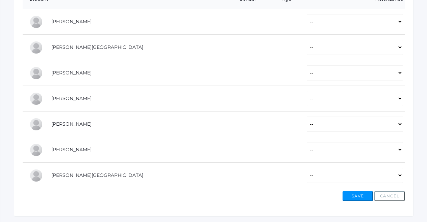 The image size is (427, 222). What do you see at coordinates (36, 48) in the screenshot?
I see `div: Lincoln Farnes` at bounding box center [36, 48].